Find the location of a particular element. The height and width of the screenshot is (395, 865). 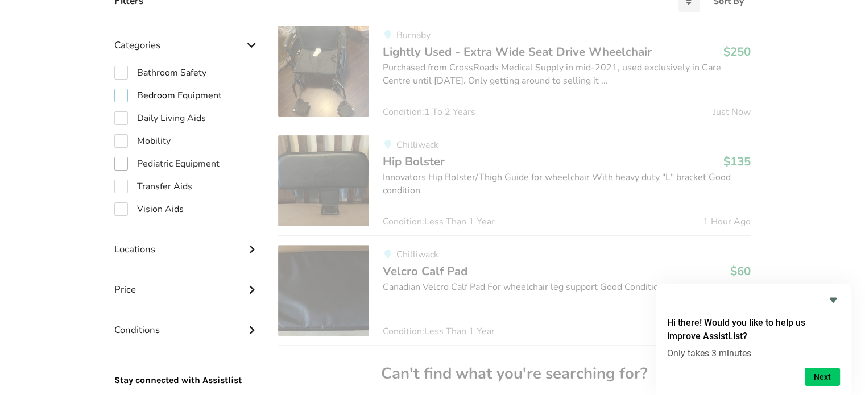

label: Transfer Aids is located at coordinates (153, 187).